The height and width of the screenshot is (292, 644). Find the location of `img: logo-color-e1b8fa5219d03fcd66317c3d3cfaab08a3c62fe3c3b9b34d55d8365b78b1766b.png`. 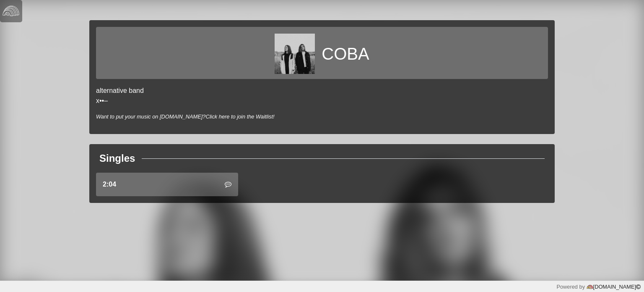

img: logo-color-e1b8fa5219d03fcd66317c3d3cfaab08a3c62fe3c3b9b34d55d8365b78b1766b.png is located at coordinates (590, 287).